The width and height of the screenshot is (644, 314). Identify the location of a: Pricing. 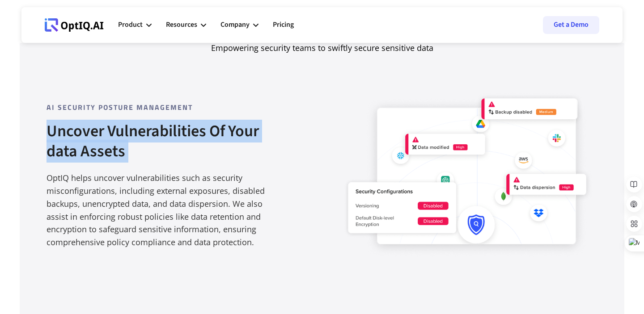
(283, 25).